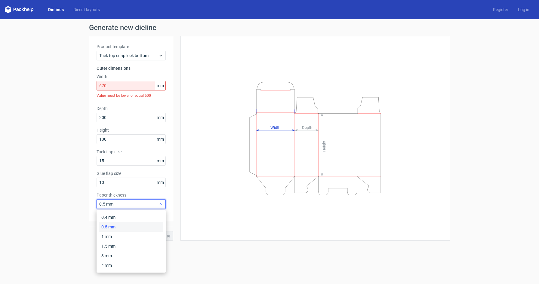  What do you see at coordinates (131, 152) in the screenshot?
I see `label: Tuck flap size` at bounding box center [131, 152].